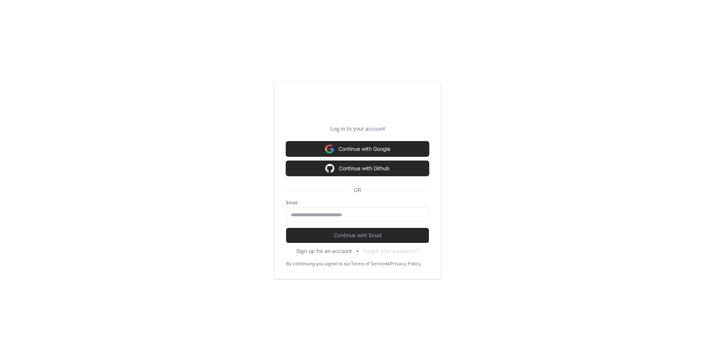 The image size is (715, 360). I want to click on button: Sign up for an account, so click(324, 251).